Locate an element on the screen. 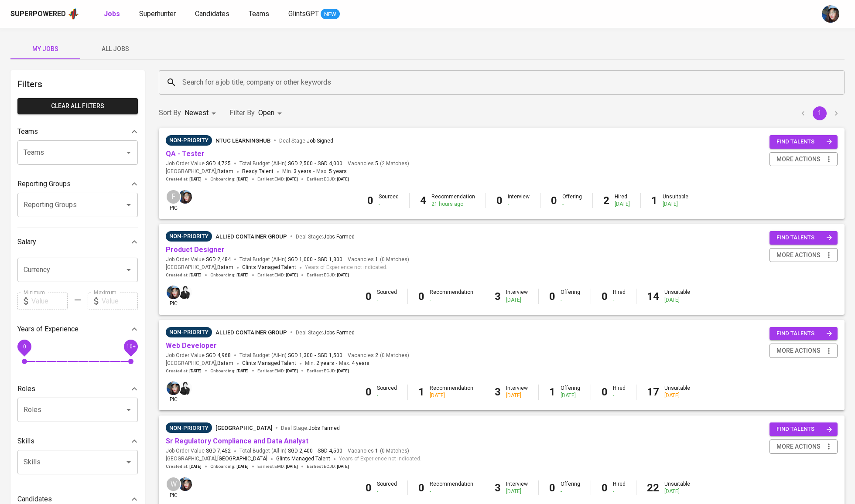 This screenshot has height=504, width=855. p: Filter By is located at coordinates (242, 113).